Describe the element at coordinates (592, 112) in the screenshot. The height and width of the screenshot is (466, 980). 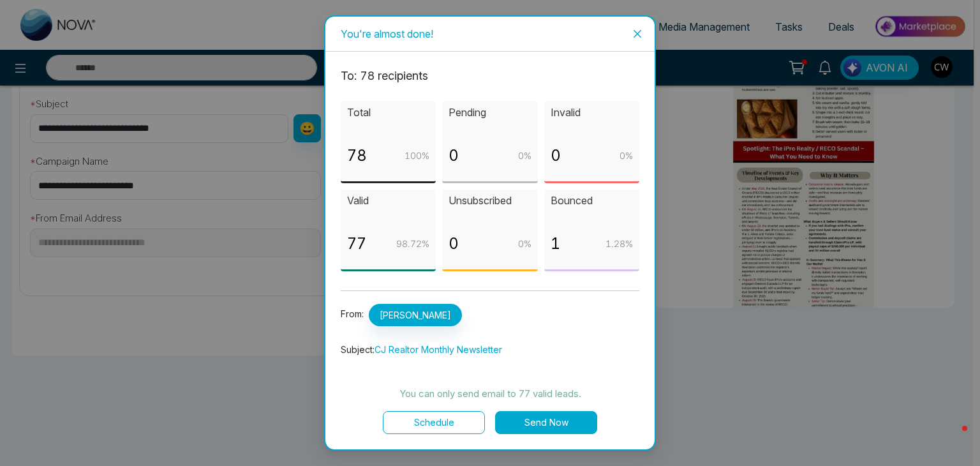
I see `p: Invalid` at that location.